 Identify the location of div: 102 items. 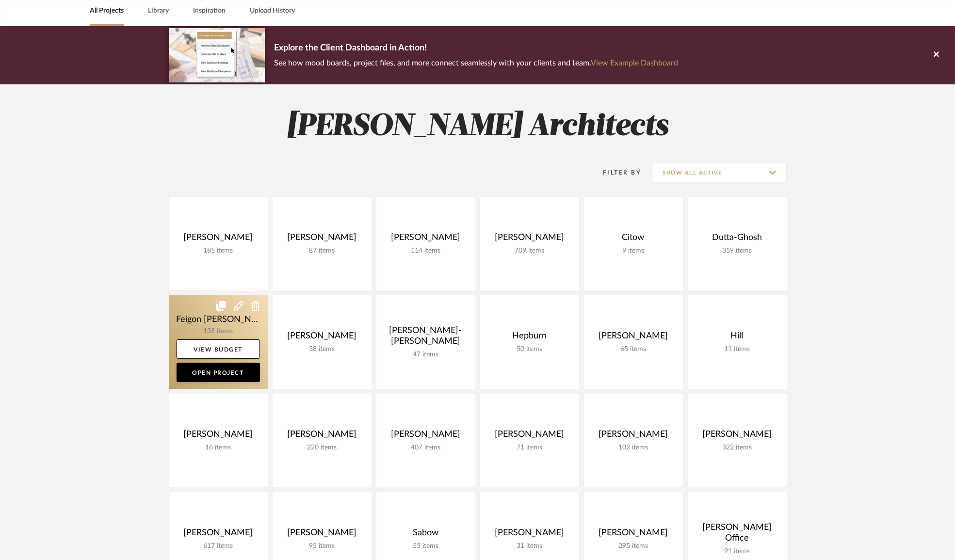
(633, 447).